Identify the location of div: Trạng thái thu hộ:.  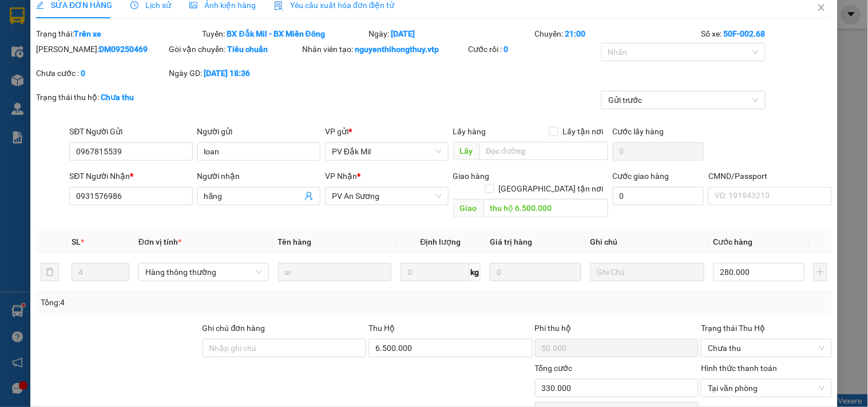
(118, 97).